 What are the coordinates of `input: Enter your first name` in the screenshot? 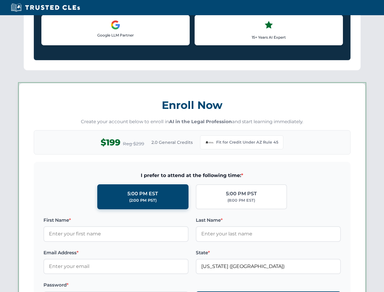 It's located at (116, 234).